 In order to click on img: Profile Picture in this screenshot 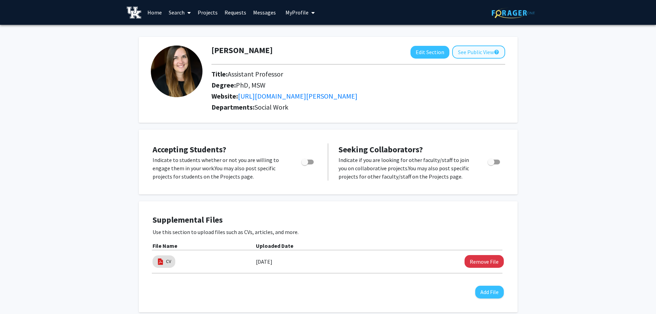, I will do `click(177, 71)`.